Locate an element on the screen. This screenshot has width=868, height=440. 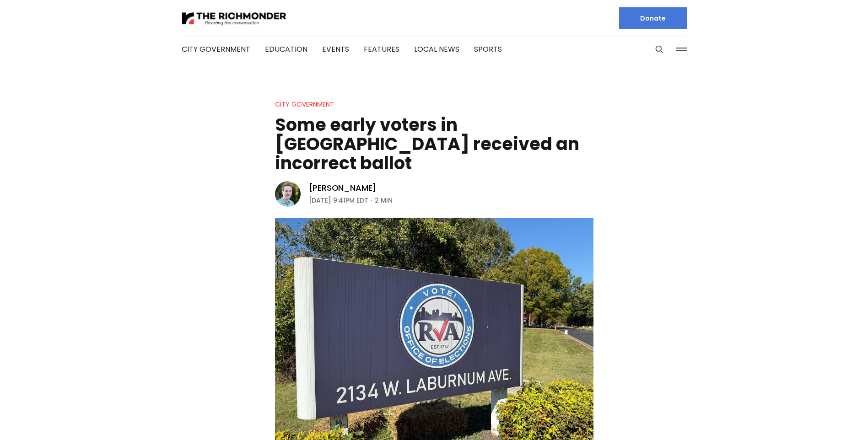
a: Education is located at coordinates (286, 49).